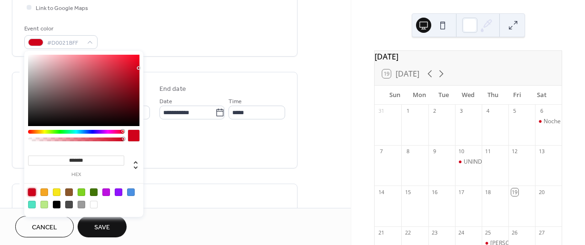 This screenshot has width=585, height=245. What do you see at coordinates (69, 205) in the screenshot?
I see `div: #4A4A4A` at bounding box center [69, 205].